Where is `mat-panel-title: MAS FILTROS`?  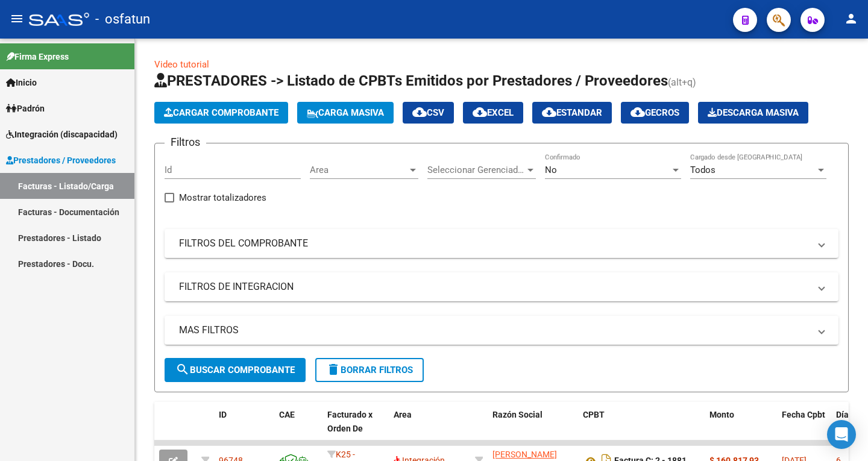
mat-panel-title: MAS FILTROS is located at coordinates (494, 330).